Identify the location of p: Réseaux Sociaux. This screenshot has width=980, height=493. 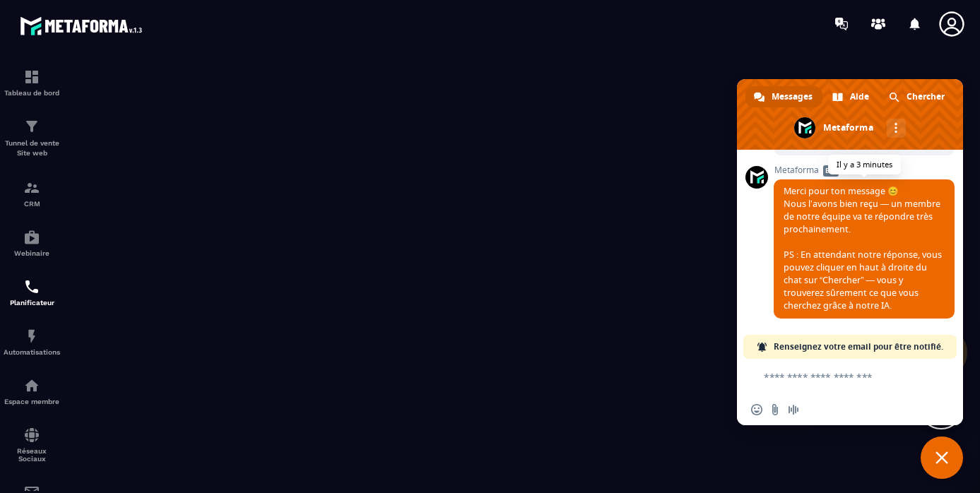
(32, 455).